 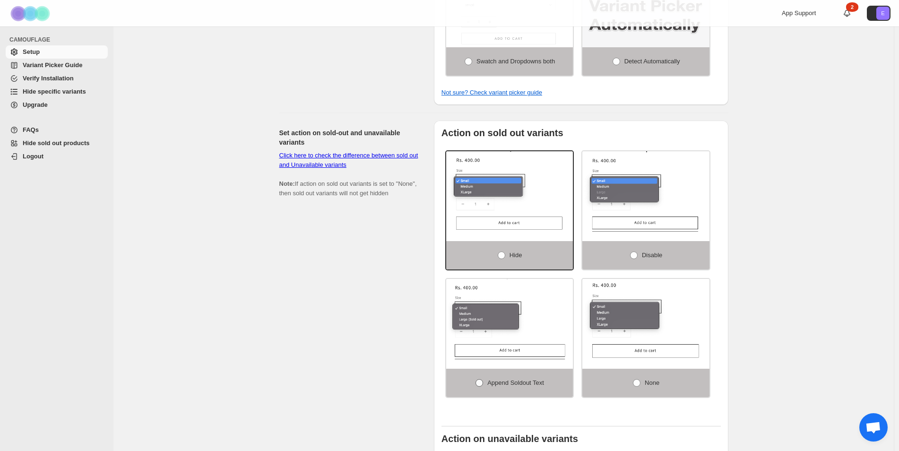 I want to click on img: Camouflage, so click(x=31, y=13).